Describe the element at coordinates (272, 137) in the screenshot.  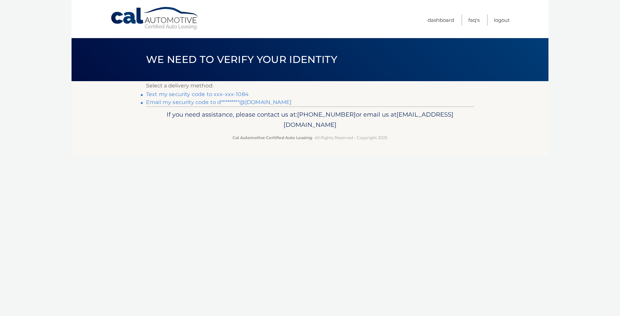
I see `strong: Cal Automotive Certified Auto Leasing` at that location.